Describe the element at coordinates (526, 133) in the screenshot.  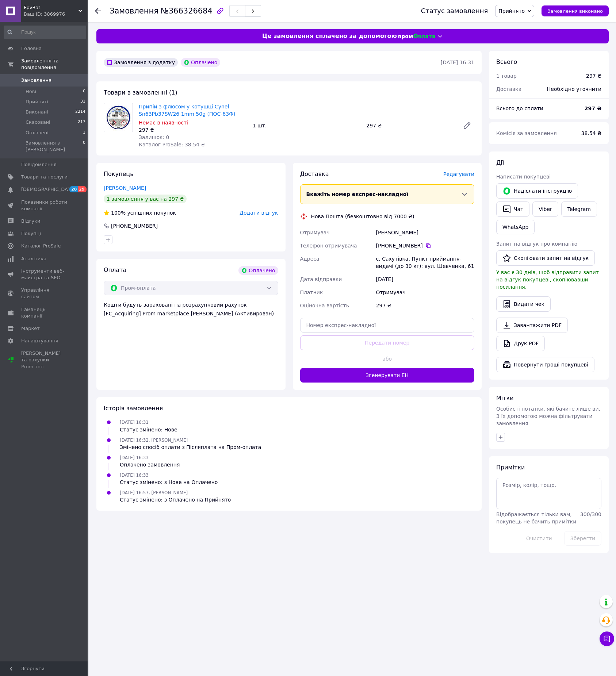
I see `span: Комісія за замовлення` at that location.